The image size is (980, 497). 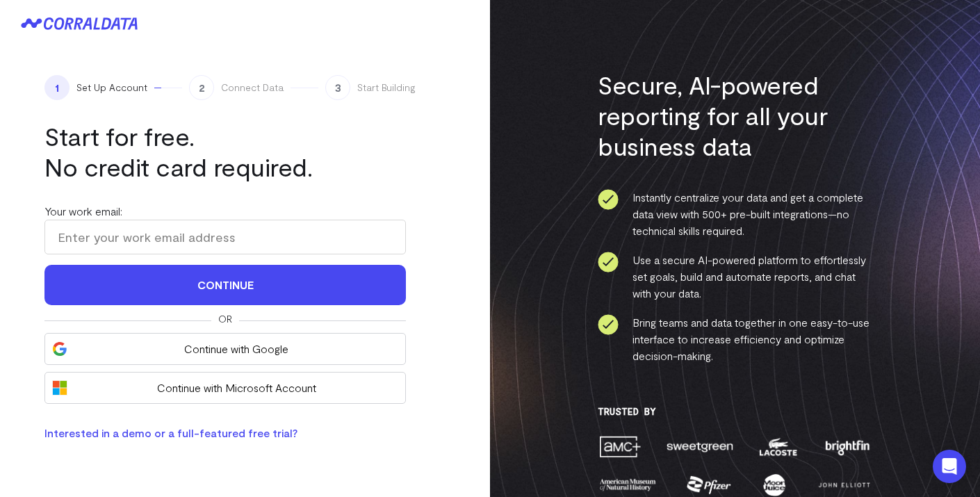 I want to click on li: Use a secure AI-powered platform to effortlessly set goals, build and automate reports, and chat ..., so click(x=734, y=277).